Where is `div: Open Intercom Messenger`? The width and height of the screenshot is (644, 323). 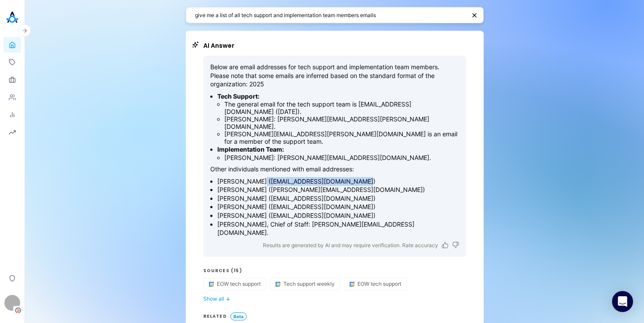 div: Open Intercom Messenger is located at coordinates (622, 301).